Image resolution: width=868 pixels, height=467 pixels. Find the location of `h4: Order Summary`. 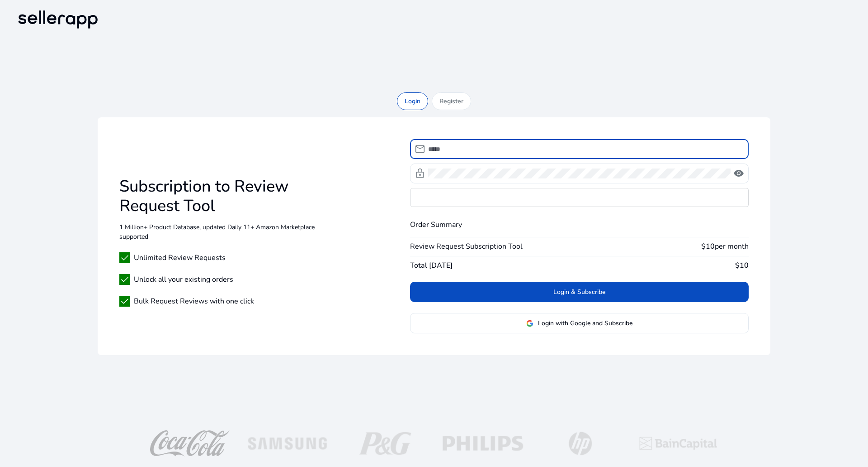

h4: Order Summary is located at coordinates (579, 225).